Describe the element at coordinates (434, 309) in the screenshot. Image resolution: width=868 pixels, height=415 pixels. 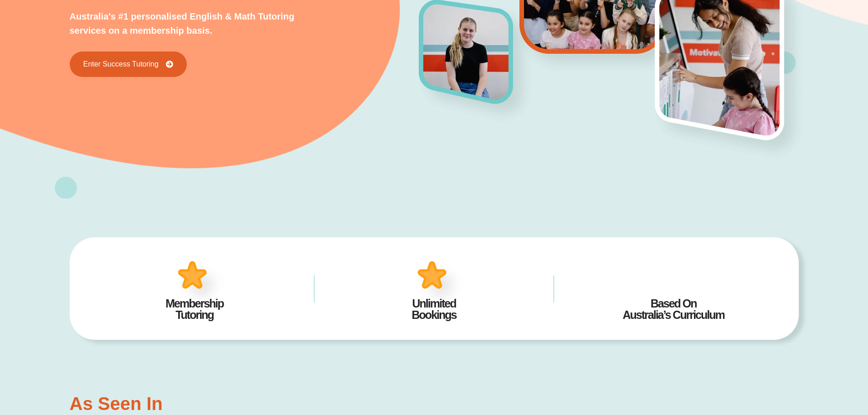
I see `h2: Unlimited Bookings` at that location.